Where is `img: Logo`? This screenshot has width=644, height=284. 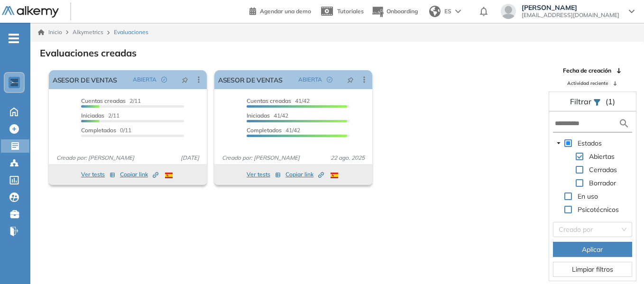
img: Logo is located at coordinates (30, 12).